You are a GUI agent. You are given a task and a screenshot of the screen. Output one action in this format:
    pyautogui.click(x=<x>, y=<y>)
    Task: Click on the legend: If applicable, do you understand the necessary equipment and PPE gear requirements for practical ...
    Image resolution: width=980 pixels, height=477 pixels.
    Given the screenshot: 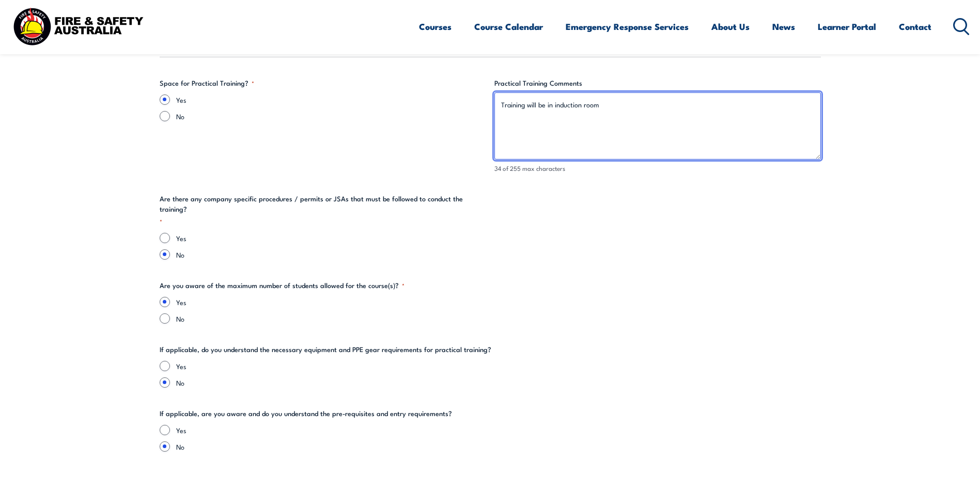 What is the action you would take?
    pyautogui.click(x=325, y=350)
    